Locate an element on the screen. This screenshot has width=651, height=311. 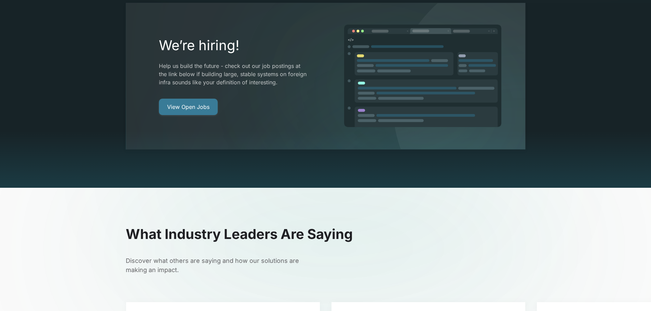
h2: We’re hiring! is located at coordinates (234, 45).